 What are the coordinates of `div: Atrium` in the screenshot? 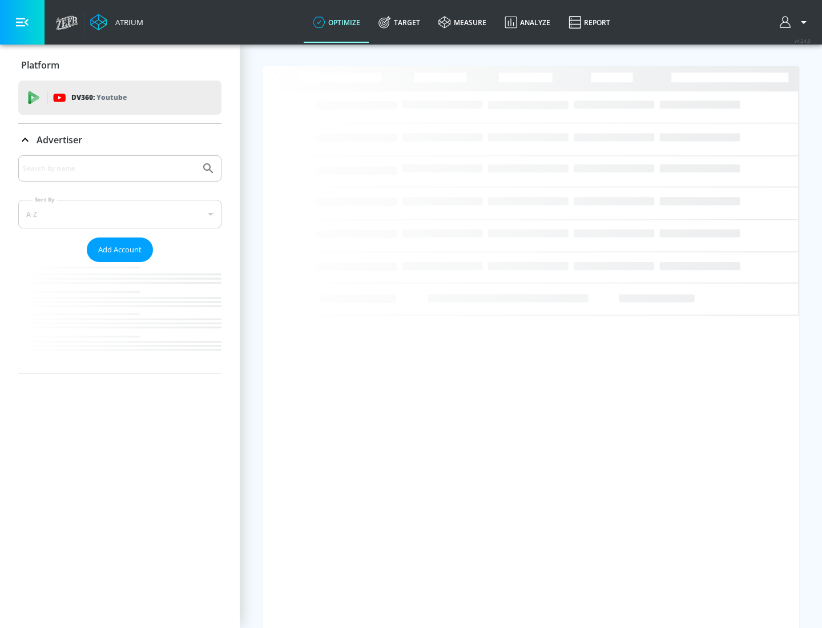 It's located at (127, 22).